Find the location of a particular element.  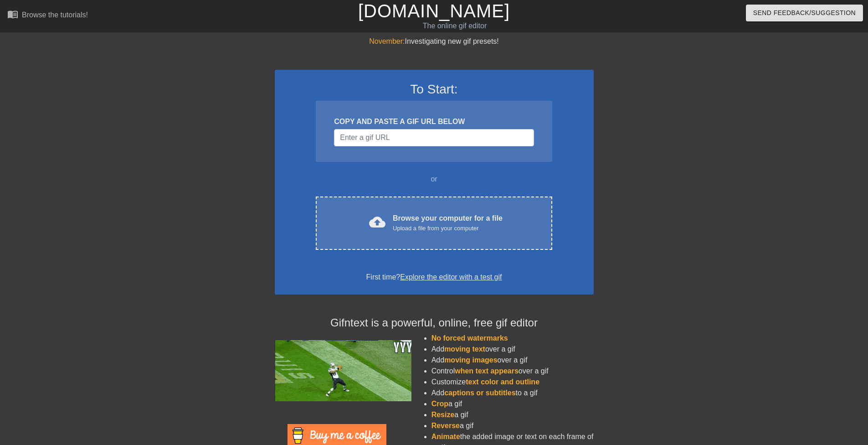

div: or is located at coordinates (434, 180).